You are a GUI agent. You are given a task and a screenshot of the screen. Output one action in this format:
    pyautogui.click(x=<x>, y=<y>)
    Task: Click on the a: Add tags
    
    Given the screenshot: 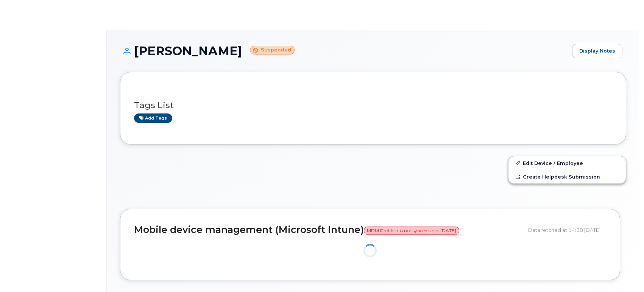 What is the action you would take?
    pyautogui.click(x=153, y=118)
    